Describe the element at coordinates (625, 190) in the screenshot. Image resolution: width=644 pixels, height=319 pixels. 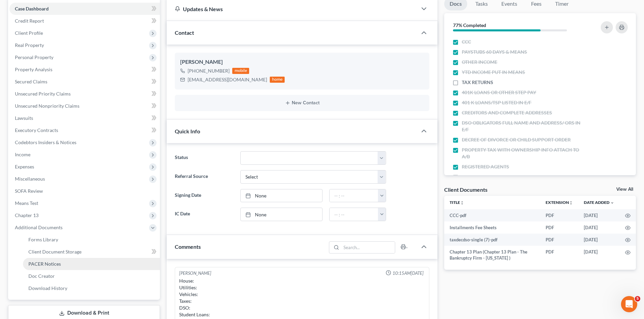
I see `a: View All` at that location.